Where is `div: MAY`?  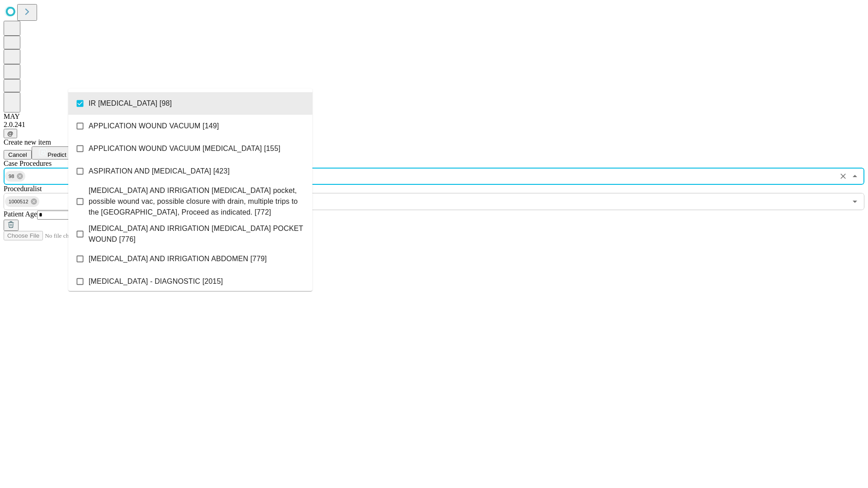
div: MAY is located at coordinates (434, 117).